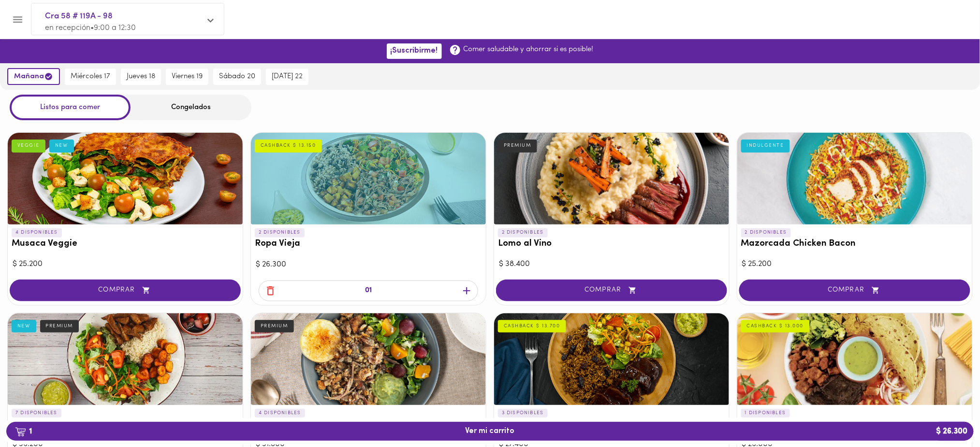  Describe the element at coordinates (187, 77) in the screenshot. I see `button: viernes 19` at that location.